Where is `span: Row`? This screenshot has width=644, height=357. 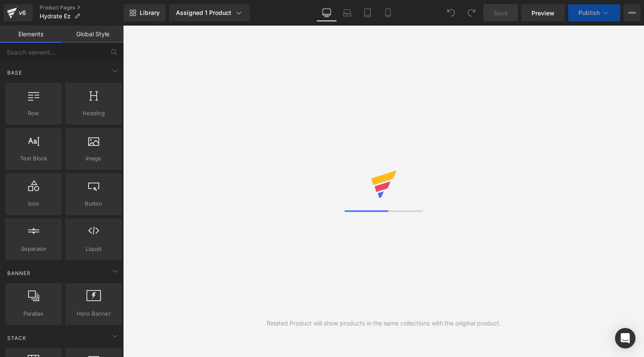 span: Row is located at coordinates (33, 113).